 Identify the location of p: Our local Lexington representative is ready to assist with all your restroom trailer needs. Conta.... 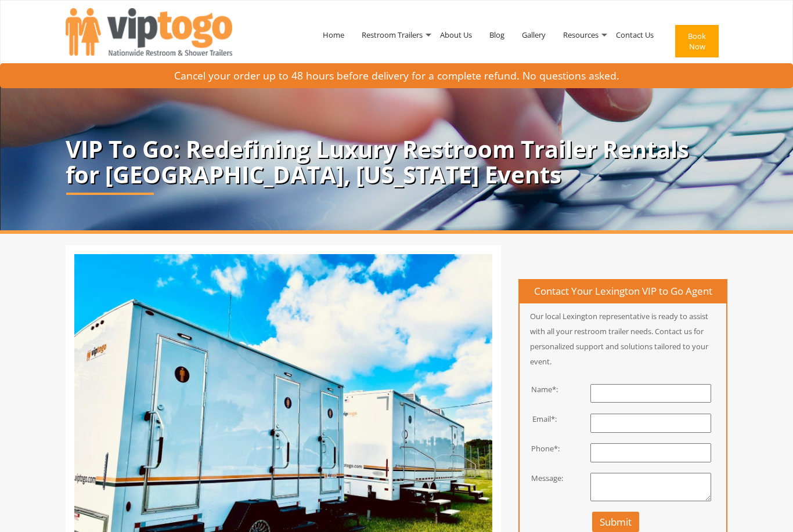
(623, 339).